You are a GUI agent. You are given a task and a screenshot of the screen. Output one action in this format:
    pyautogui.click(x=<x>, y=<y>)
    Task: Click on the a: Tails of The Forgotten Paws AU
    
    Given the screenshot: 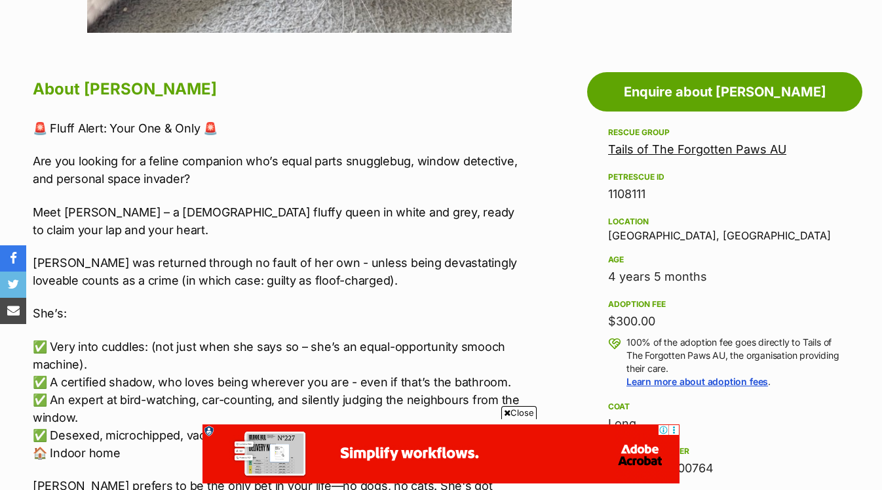 What is the action you would take?
    pyautogui.click(x=697, y=149)
    